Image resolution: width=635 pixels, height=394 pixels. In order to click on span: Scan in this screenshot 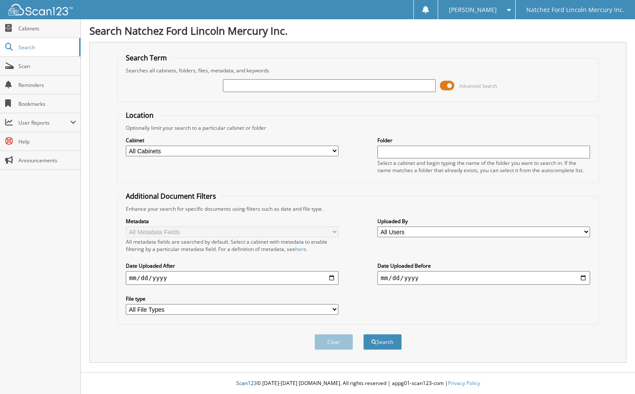, I will do `click(47, 66)`.